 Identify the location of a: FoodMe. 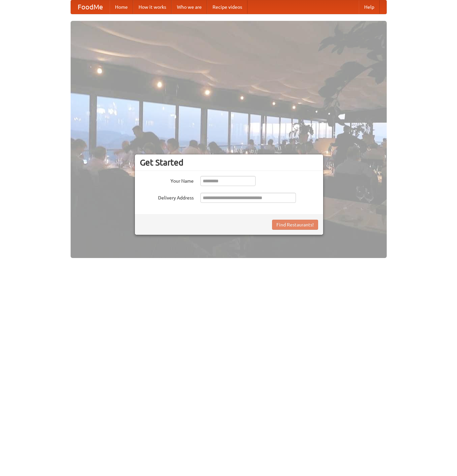
(90, 7).